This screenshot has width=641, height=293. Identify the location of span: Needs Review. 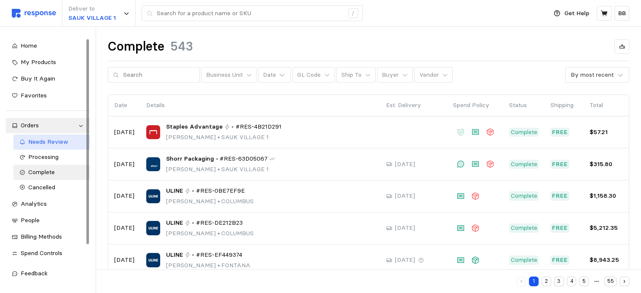
(48, 142).